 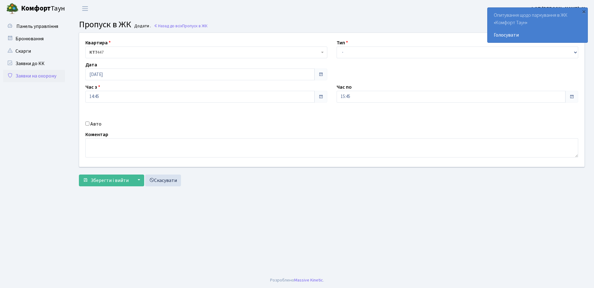 What do you see at coordinates (34, 26) in the screenshot?
I see `a: Панель управління` at bounding box center [34, 26].